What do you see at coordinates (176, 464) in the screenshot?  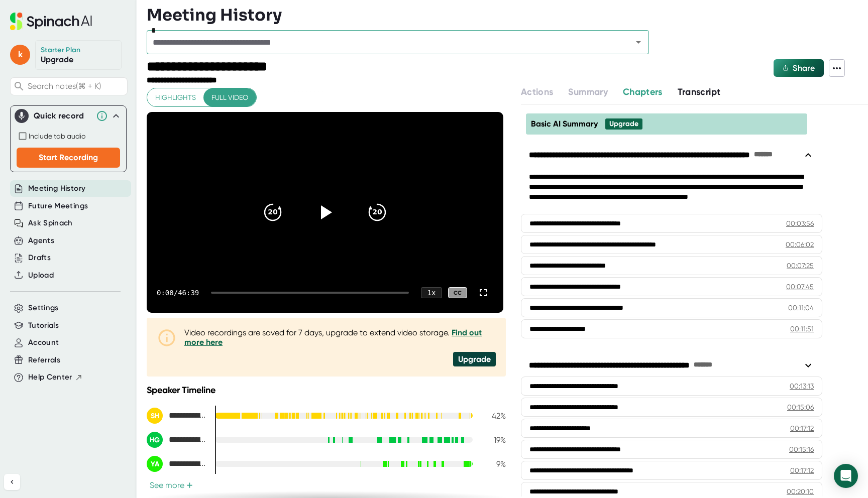 I see `div: Yasser Aboudkhil` at bounding box center [176, 464].